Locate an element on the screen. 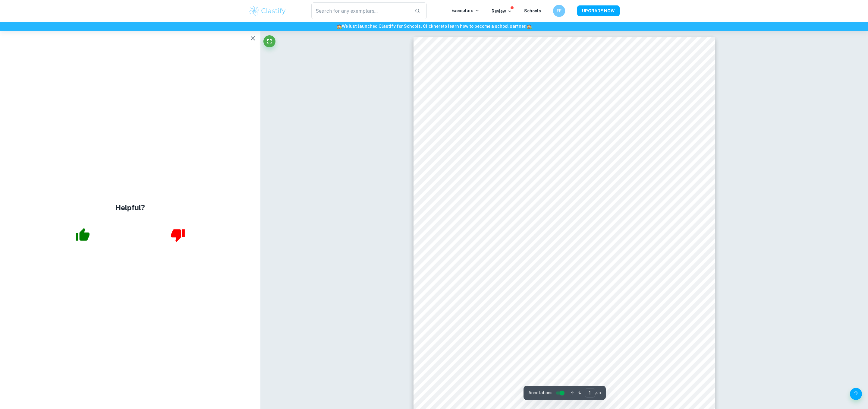 The height and width of the screenshot is (409, 868). span: / 20 is located at coordinates (598, 393).